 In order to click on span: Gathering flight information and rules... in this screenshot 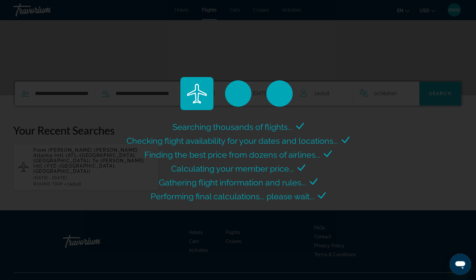, I will do `click(233, 182)`.